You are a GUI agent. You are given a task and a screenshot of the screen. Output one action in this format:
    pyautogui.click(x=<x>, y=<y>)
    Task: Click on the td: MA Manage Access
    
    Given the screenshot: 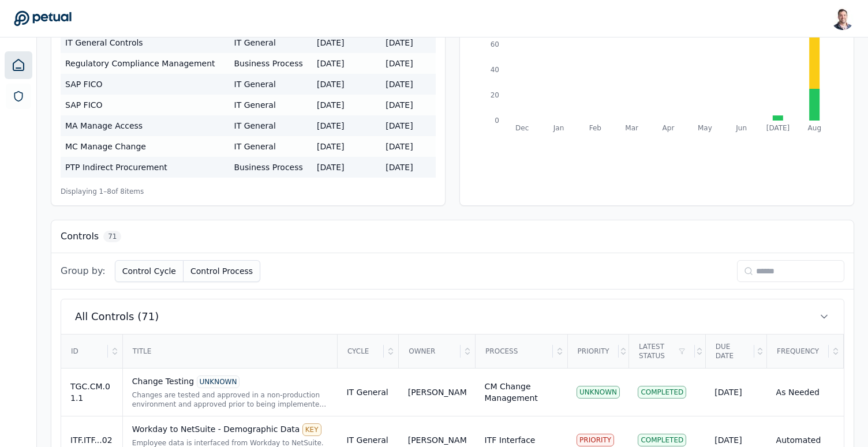 What is the action you would take?
    pyautogui.click(x=145, y=126)
    